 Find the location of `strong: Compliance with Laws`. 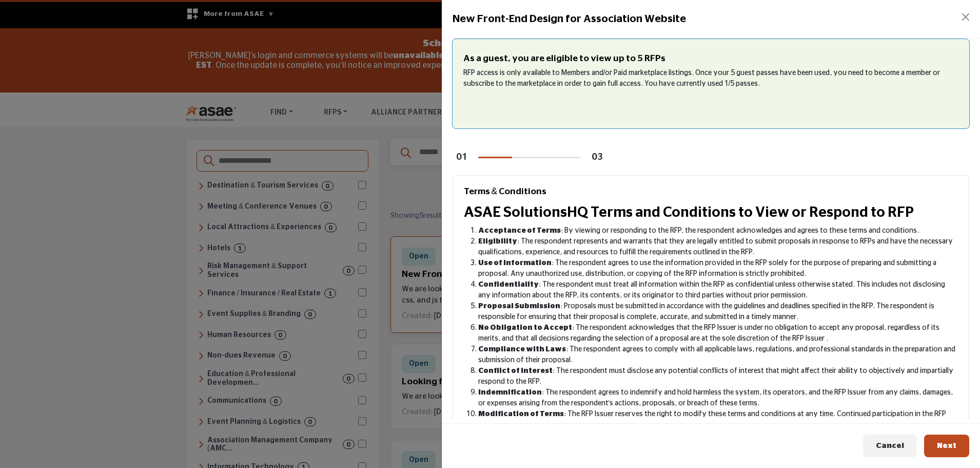

strong: Compliance with Laws is located at coordinates (522, 349).